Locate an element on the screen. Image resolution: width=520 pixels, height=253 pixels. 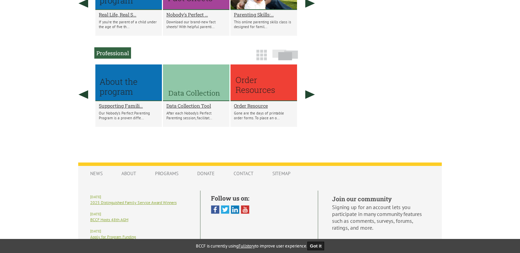
h5: Follow us on: is located at coordinates (259, 198).